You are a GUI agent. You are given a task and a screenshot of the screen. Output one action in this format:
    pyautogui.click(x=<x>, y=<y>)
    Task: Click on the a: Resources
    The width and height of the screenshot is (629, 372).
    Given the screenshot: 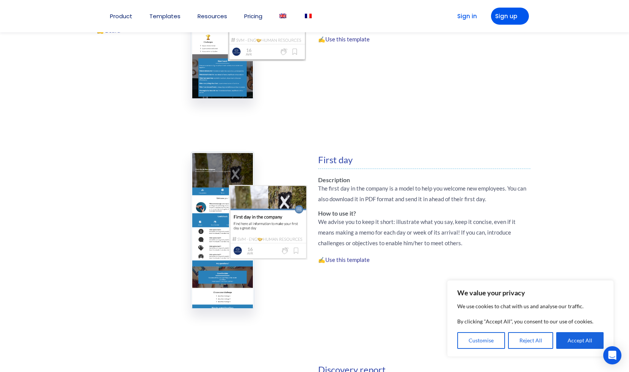 What is the action you would take?
    pyautogui.click(x=212, y=16)
    